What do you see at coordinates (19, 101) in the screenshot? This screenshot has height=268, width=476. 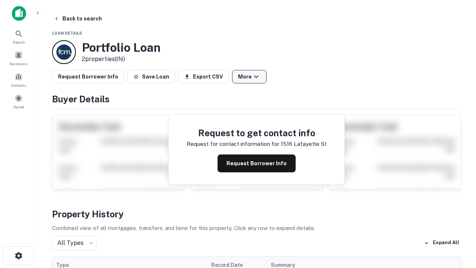 I see `div: Saved` at bounding box center [19, 101].